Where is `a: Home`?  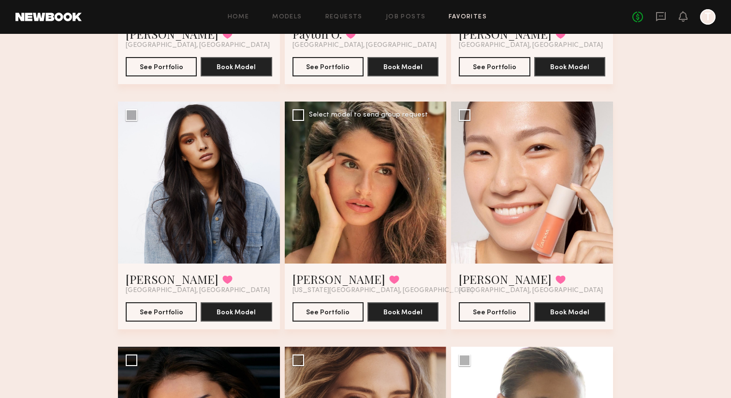 a: Home is located at coordinates (238, 17).